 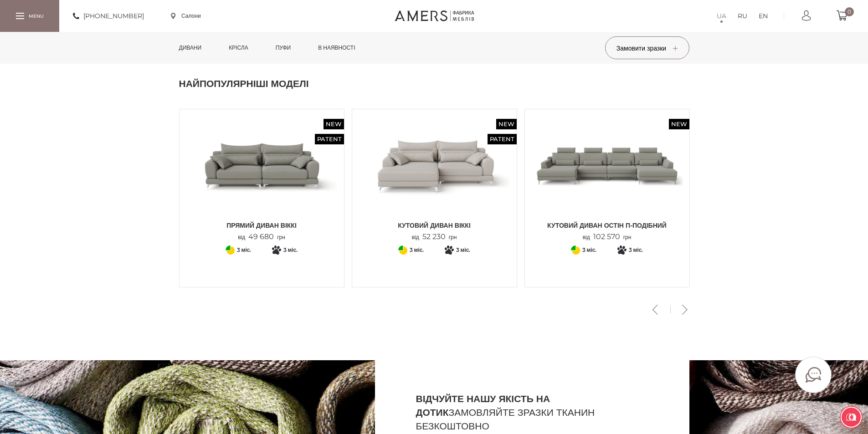 What do you see at coordinates (337, 48) in the screenshot?
I see `a: в наявності` at bounding box center [337, 48].